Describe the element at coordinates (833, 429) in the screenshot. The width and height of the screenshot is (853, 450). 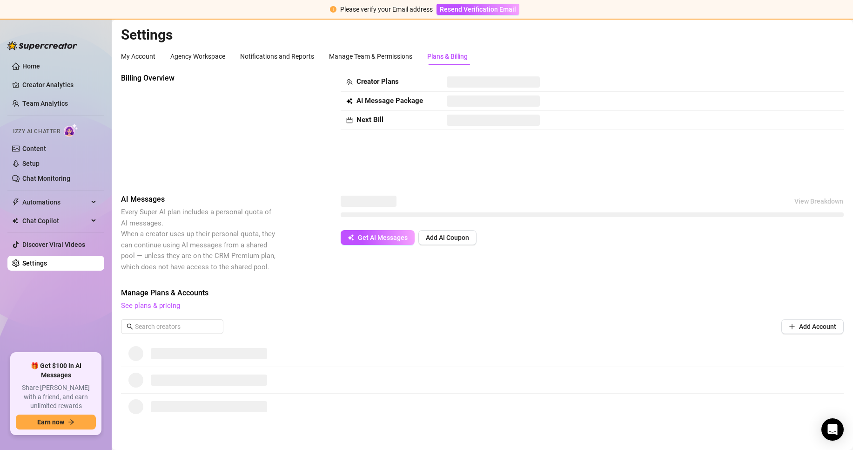
I see `div: Open Intercom Messenger` at that location.